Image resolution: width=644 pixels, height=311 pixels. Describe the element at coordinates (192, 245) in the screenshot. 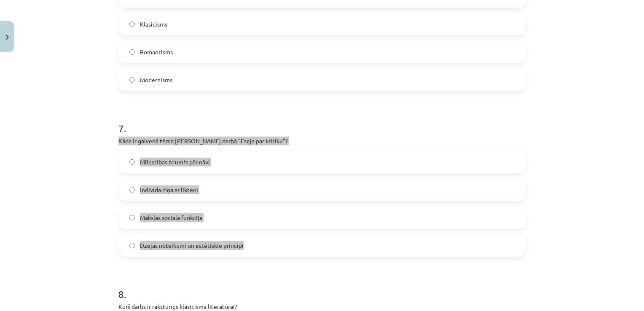

I see `span: Dzejas noteikumi un estētiskie principi` at that location.